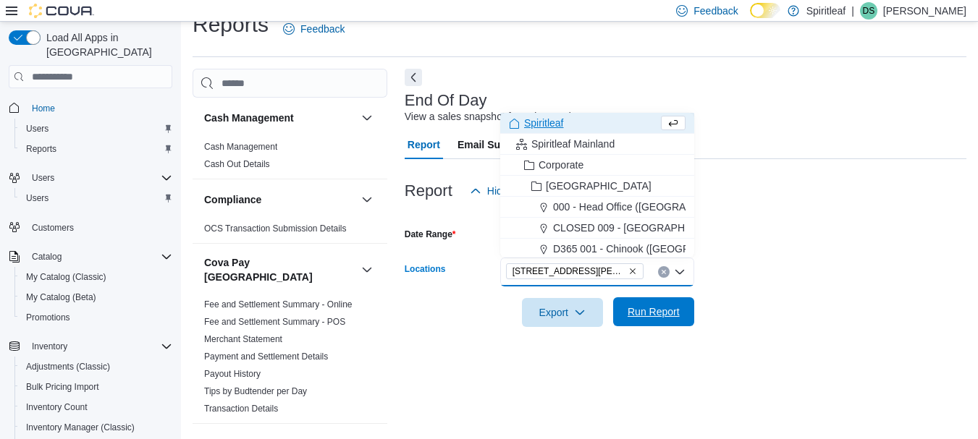 The height and width of the screenshot is (439, 978). Describe the element at coordinates (90, 107) in the screenshot. I see `button: Home` at that location.